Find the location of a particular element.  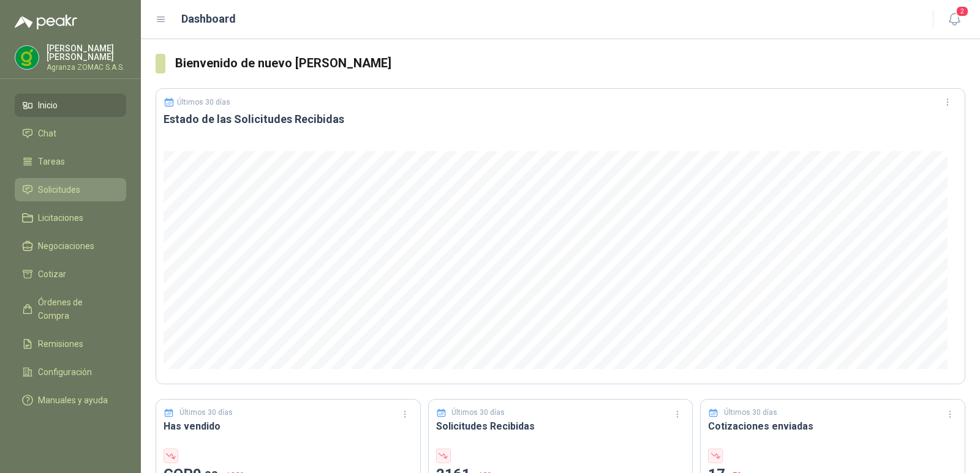

a: Manuales y ayuda is located at coordinates (71, 400).